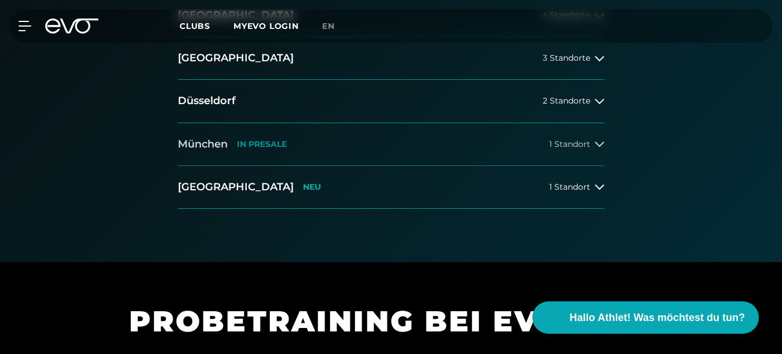 The height and width of the screenshot is (354, 782). I want to click on span: Hallo Athlet! Was möchtest du tun?, so click(657, 318).